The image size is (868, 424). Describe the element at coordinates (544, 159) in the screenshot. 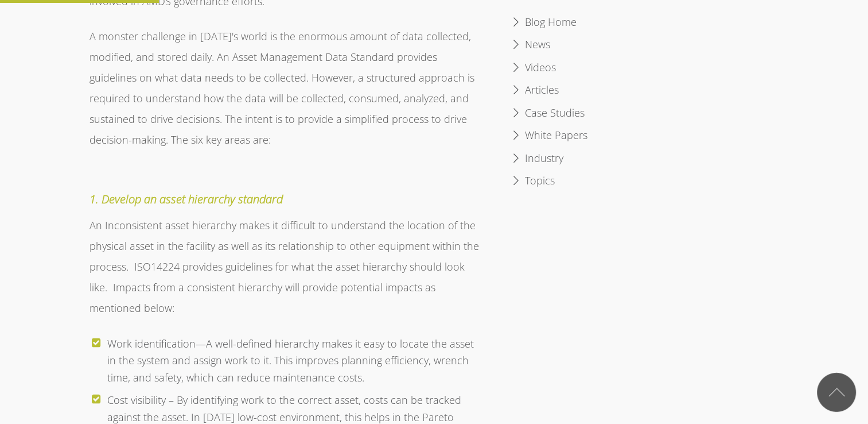

I see `a: Industry` at that location.